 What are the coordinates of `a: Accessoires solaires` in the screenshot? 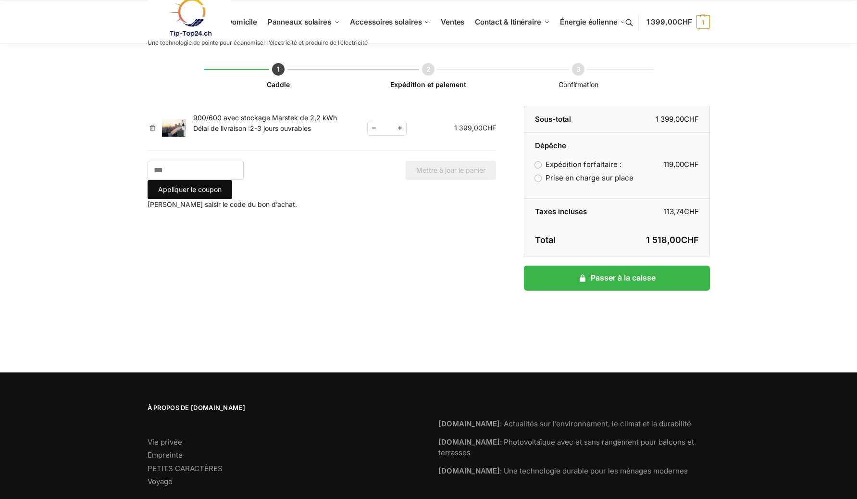 It's located at (390, 22).